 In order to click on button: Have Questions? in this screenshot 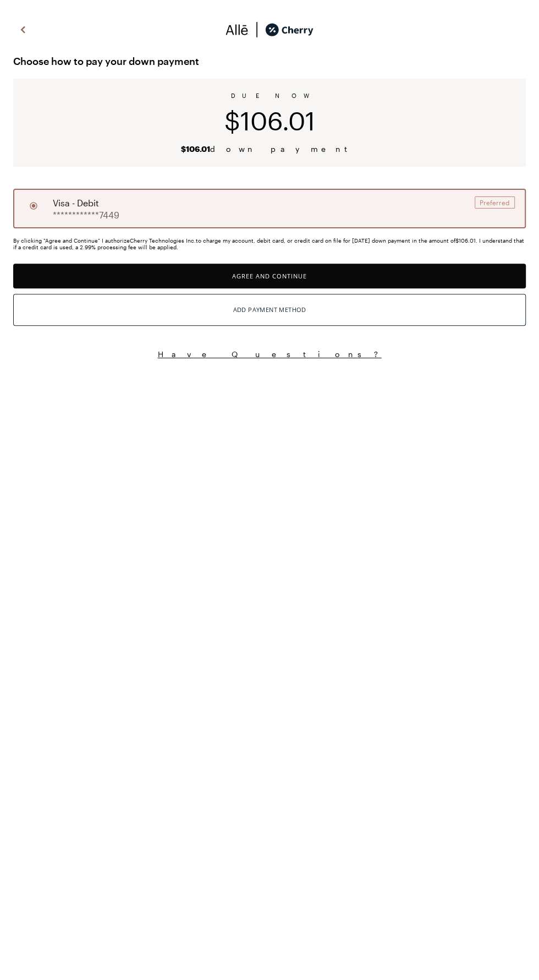, I will do `click(270, 354)`.